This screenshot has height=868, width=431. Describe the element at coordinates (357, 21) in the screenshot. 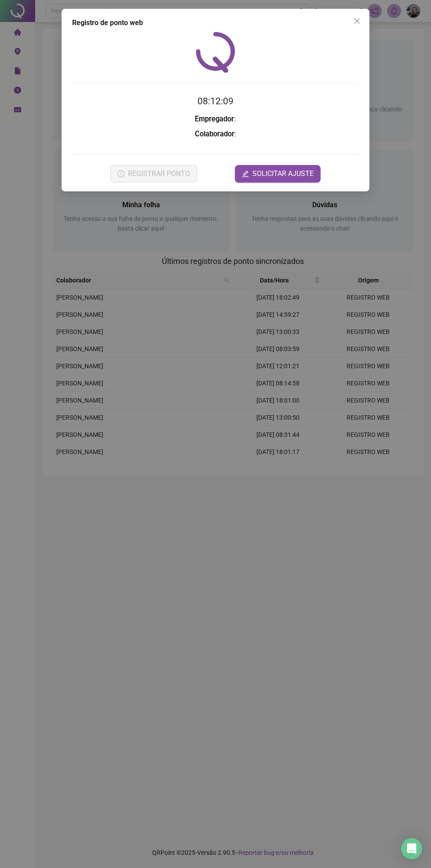

I see `button: Close` at that location.